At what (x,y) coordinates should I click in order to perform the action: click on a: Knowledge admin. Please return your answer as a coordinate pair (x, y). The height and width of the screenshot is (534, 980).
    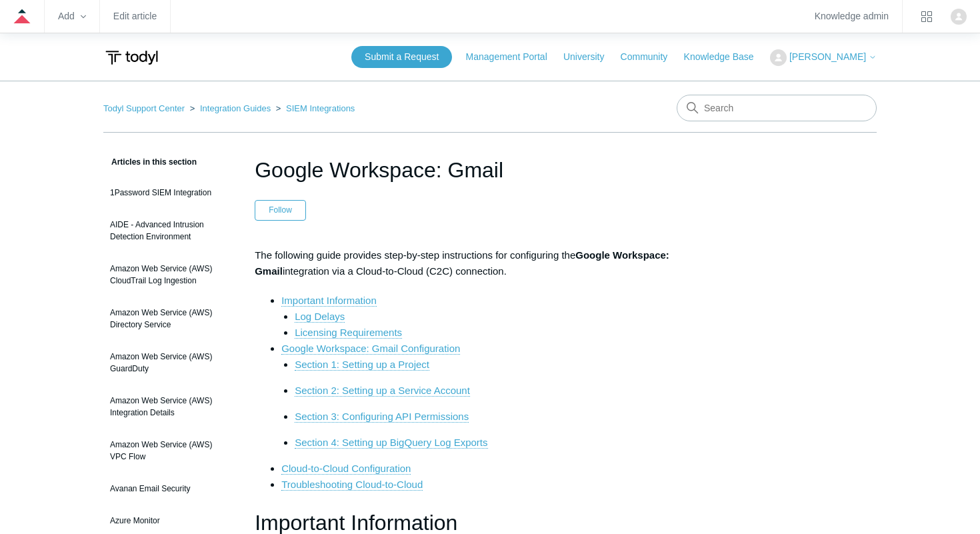
    Looking at the image, I should click on (851, 16).